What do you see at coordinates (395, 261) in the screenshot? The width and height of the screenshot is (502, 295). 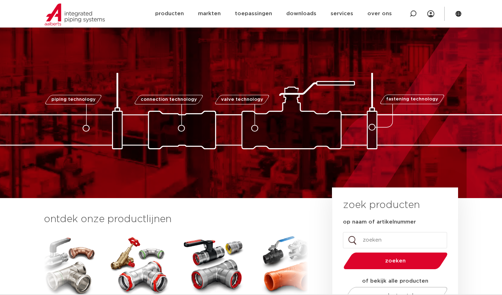 I see `span: zoeken` at bounding box center [395, 261].